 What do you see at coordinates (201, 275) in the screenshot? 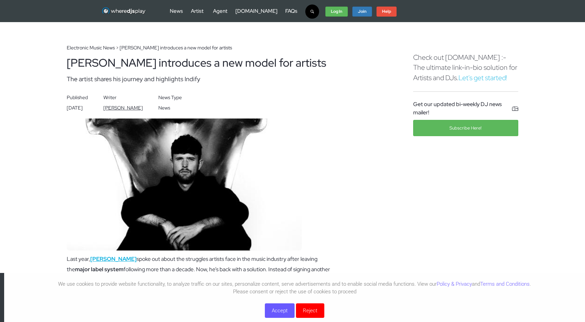
I see `p: Last year, spoke out about the struggles artists face in the music industry after leaving the fol...` at bounding box center [201, 275].